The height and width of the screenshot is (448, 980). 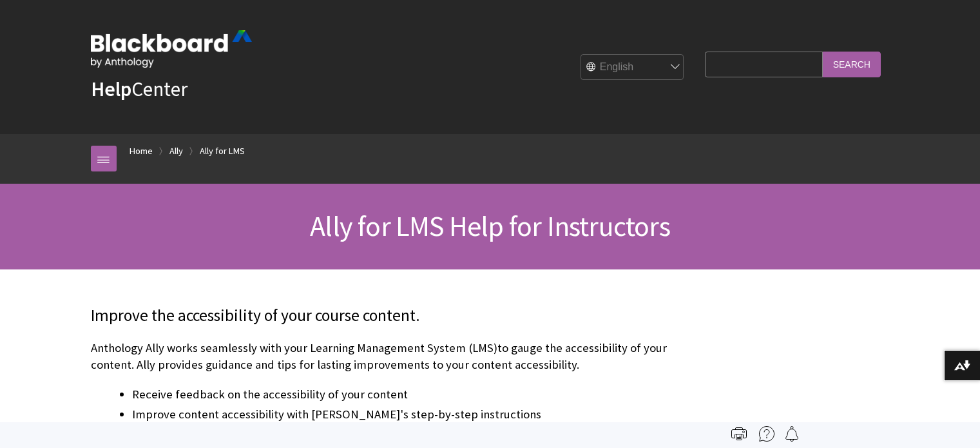 What do you see at coordinates (139, 89) in the screenshot?
I see `a: HelpCenter` at bounding box center [139, 89].